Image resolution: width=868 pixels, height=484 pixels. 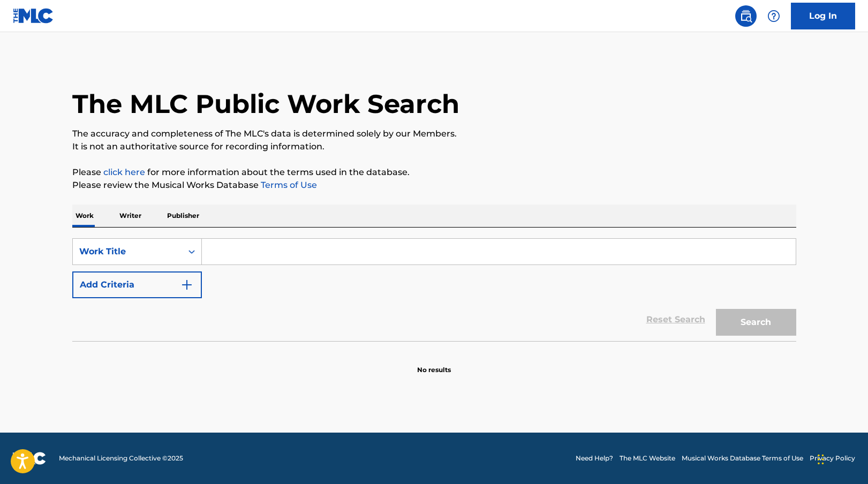 I want to click on p: The accuracy and completeness of The MLC's data is determined solely by our Members., so click(x=434, y=134).